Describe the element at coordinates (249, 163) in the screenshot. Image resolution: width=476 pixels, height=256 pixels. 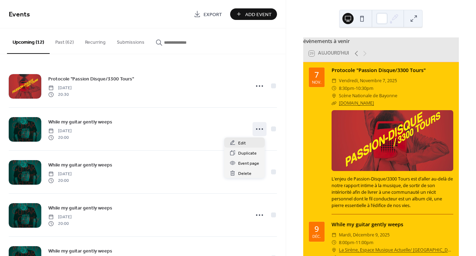
I see `span: Event page` at that location.